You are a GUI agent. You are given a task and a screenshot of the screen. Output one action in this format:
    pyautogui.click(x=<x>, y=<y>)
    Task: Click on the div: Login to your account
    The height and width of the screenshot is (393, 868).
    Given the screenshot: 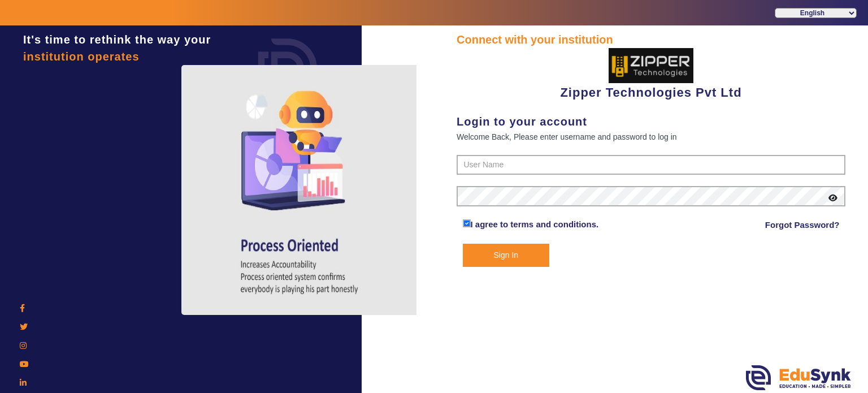 What is the action you would take?
    pyautogui.click(x=651, y=122)
    